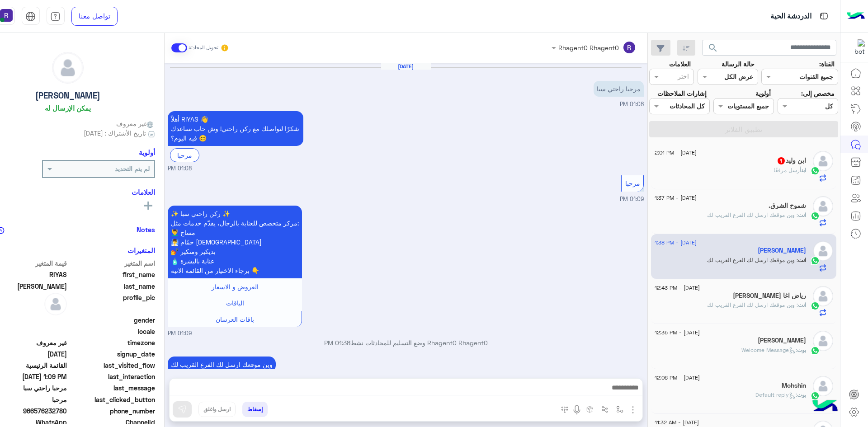 The image size is (868, 427). I want to click on h5: Mohshin, so click(794, 385).